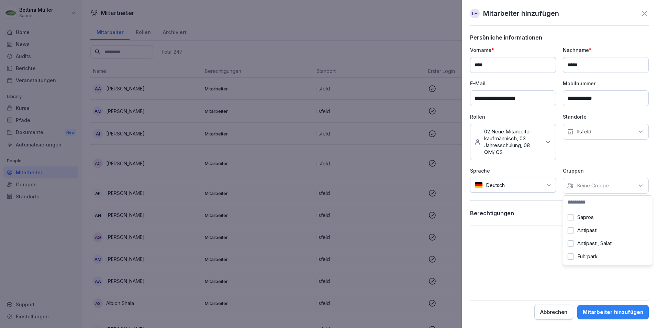 This screenshot has width=657, height=328. Describe the element at coordinates (613, 312) in the screenshot. I see `div: Mitarbeiter hinzufügen` at that location.